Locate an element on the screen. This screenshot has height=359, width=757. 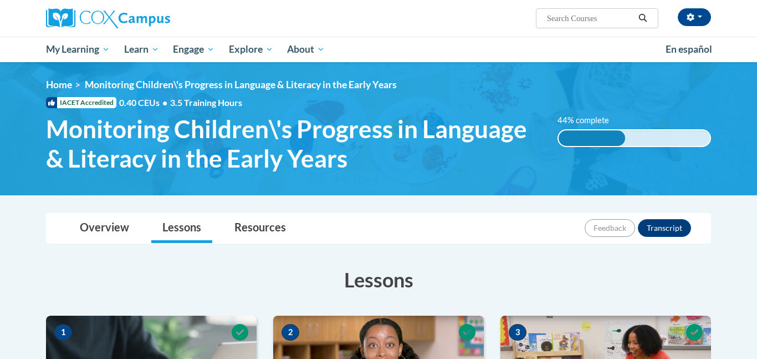
button: Search is located at coordinates (643, 18).